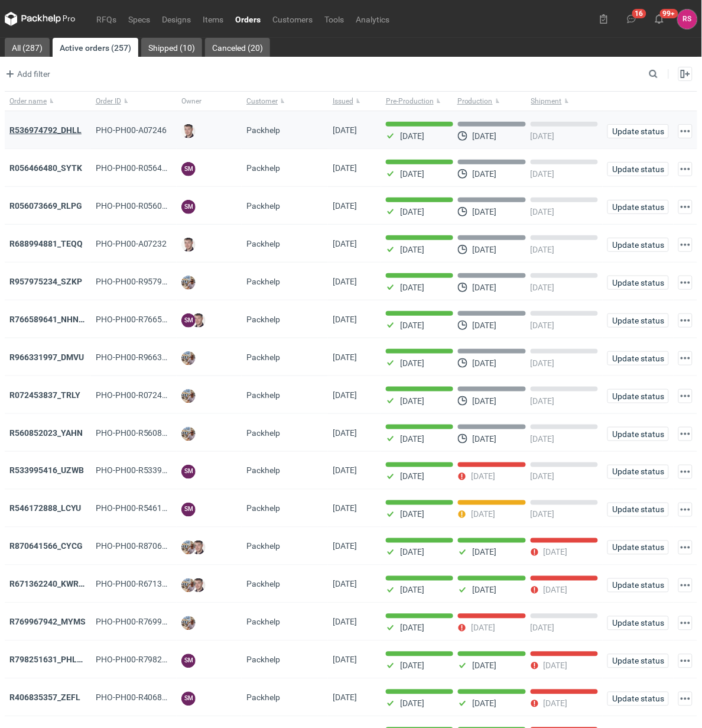 The image size is (702, 728). Describe the element at coordinates (345, 244) in the screenshot. I see `span: 16/09/2025` at that location.